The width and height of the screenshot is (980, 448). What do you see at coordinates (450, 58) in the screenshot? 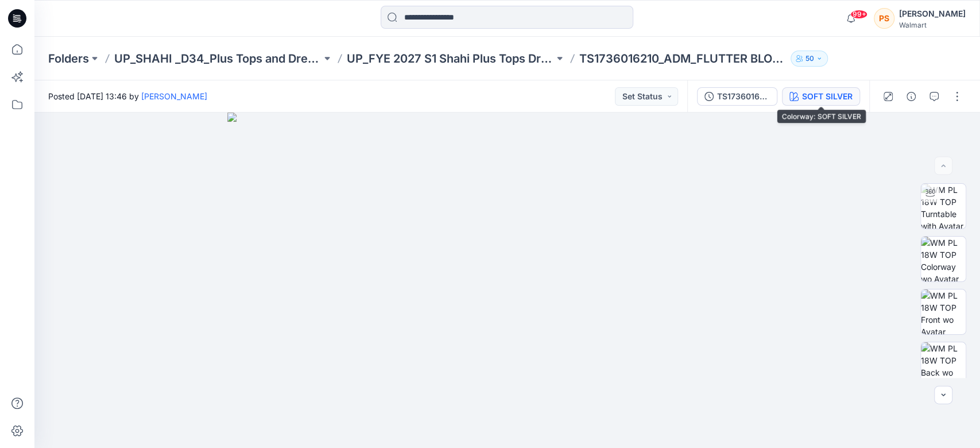
I see `p: UP_FYE 2027 S1 Shahi Plus Tops Dresses & Bottoms` at bounding box center [450, 58].